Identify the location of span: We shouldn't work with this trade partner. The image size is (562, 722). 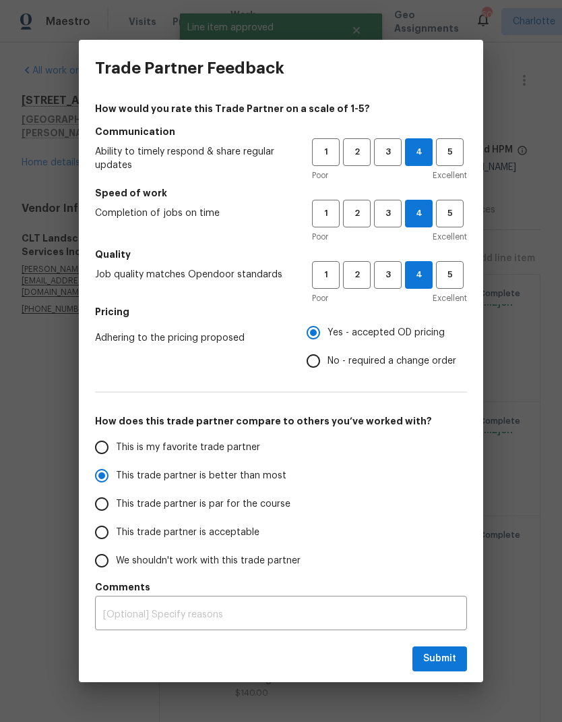
(208, 560).